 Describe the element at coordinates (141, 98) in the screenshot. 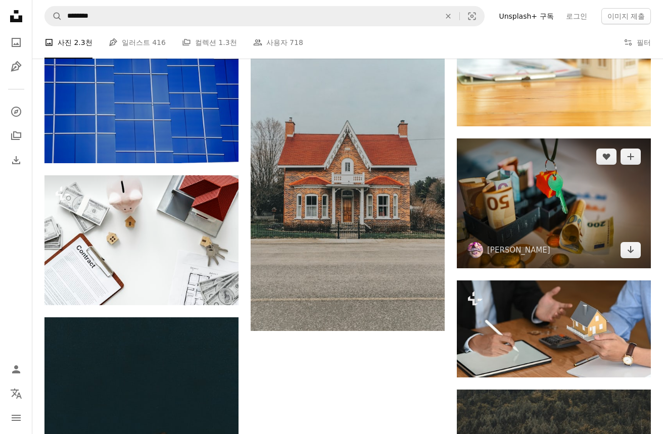

I see `img: 파란색과 흰색 유리창` at that location.